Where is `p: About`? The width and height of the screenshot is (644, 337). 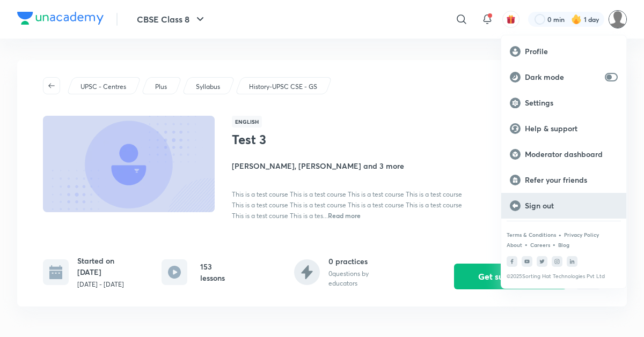
p: About is located at coordinates (514, 245).